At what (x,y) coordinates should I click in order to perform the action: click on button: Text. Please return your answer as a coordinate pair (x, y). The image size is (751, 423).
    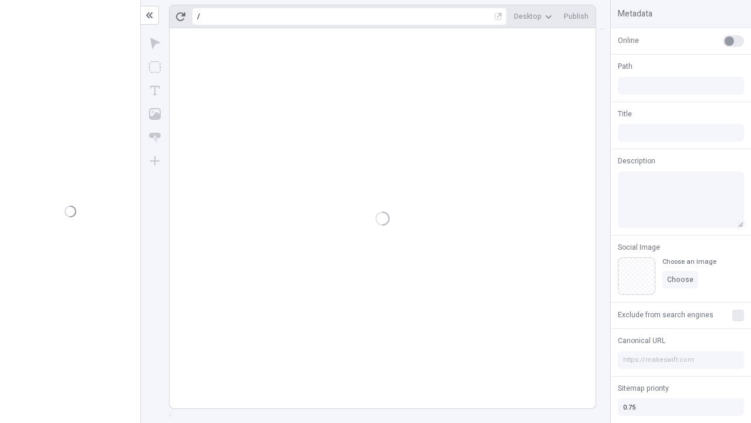
    Looking at the image, I should click on (155, 90).